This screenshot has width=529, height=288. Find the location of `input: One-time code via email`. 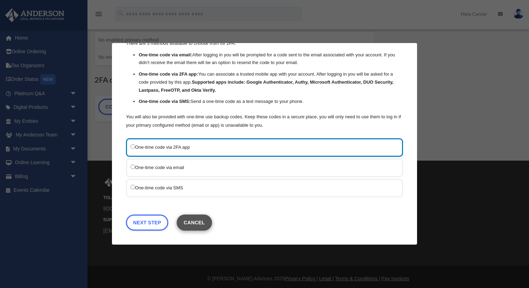

input: One-time code via email is located at coordinates (133, 166).